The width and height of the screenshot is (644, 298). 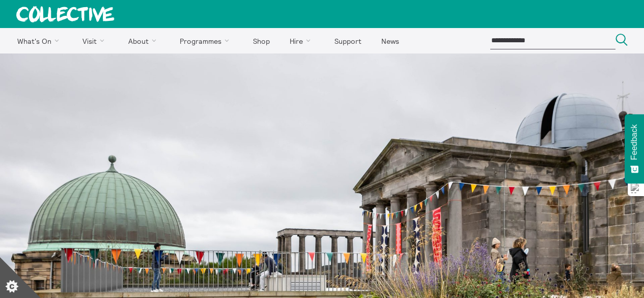 What do you see at coordinates (144, 41) in the screenshot?
I see `a: About` at bounding box center [144, 41].